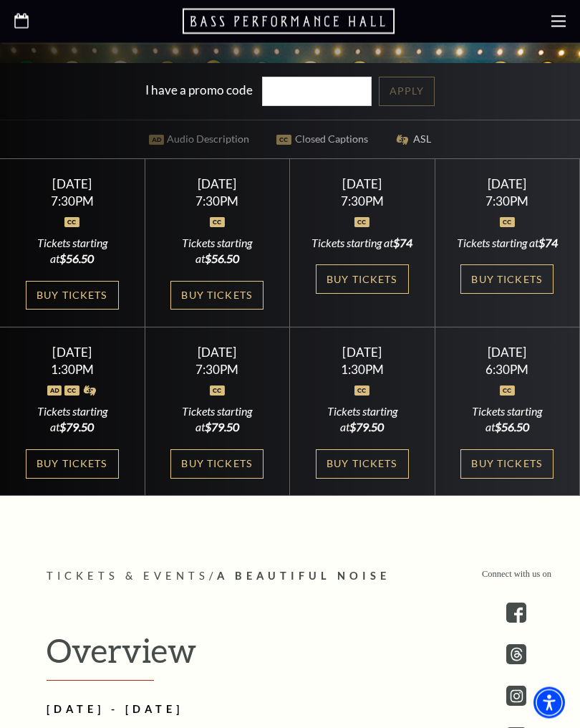 The height and width of the screenshot is (728, 580). Describe the element at coordinates (290, 657) in the screenshot. I see `h2: Overview` at that location.